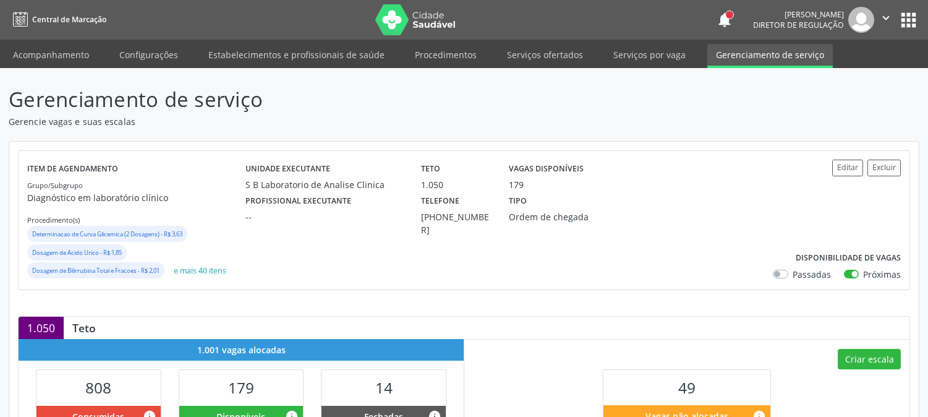 This screenshot has height=417, width=928. Describe the element at coordinates (446, 54) in the screenshot. I see `a: Procedimentos` at that location.